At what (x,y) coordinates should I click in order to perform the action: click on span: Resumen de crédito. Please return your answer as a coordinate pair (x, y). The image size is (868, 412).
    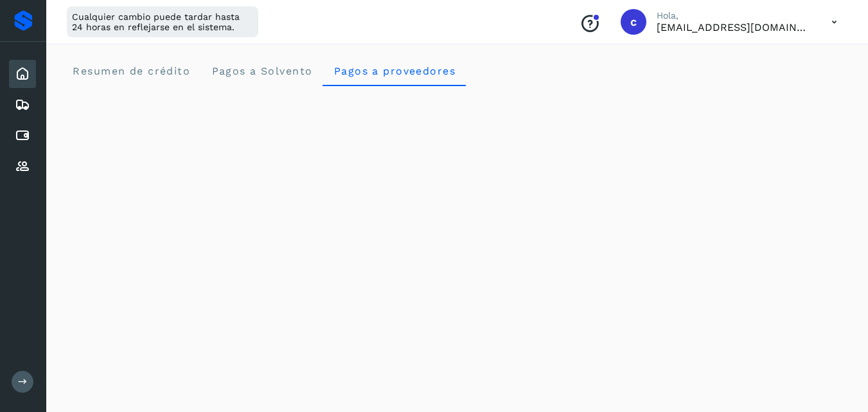
    Looking at the image, I should click on (131, 71).